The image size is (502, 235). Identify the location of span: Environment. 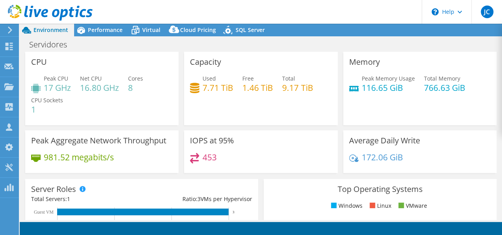
(51, 30).